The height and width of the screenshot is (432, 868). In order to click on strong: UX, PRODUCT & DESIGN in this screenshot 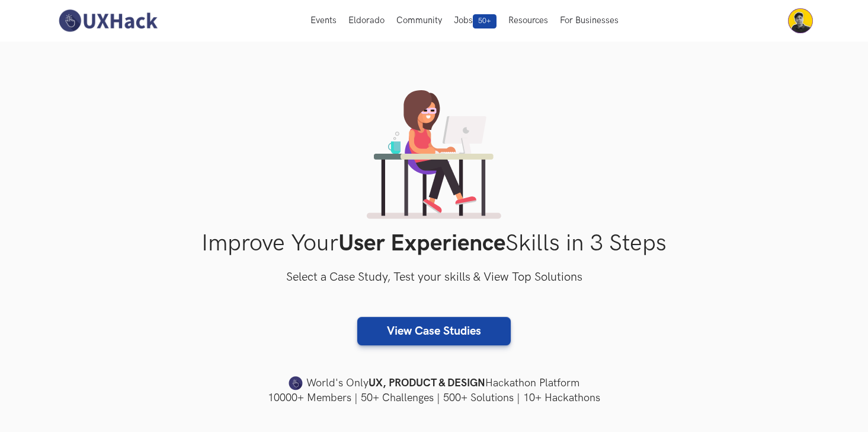, I will do `click(427, 383)`.